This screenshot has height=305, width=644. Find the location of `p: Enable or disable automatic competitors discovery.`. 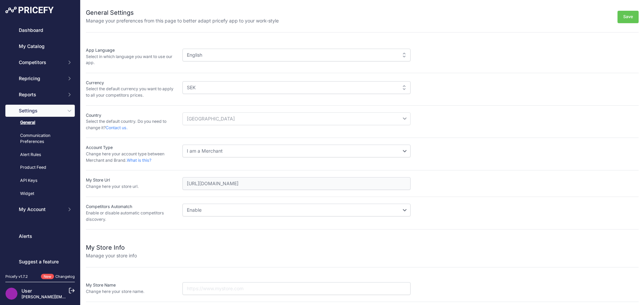

p: Enable or disable automatic competitors discovery. is located at coordinates (132, 216).